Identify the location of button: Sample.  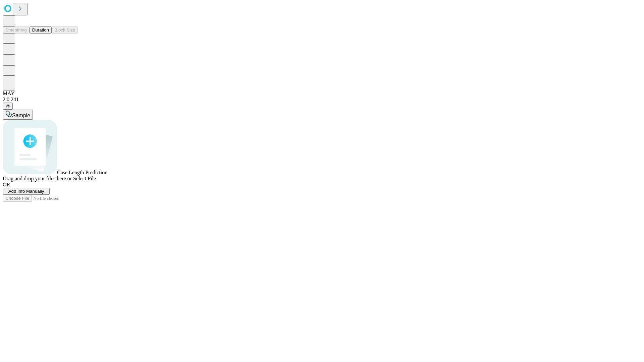
(18, 115).